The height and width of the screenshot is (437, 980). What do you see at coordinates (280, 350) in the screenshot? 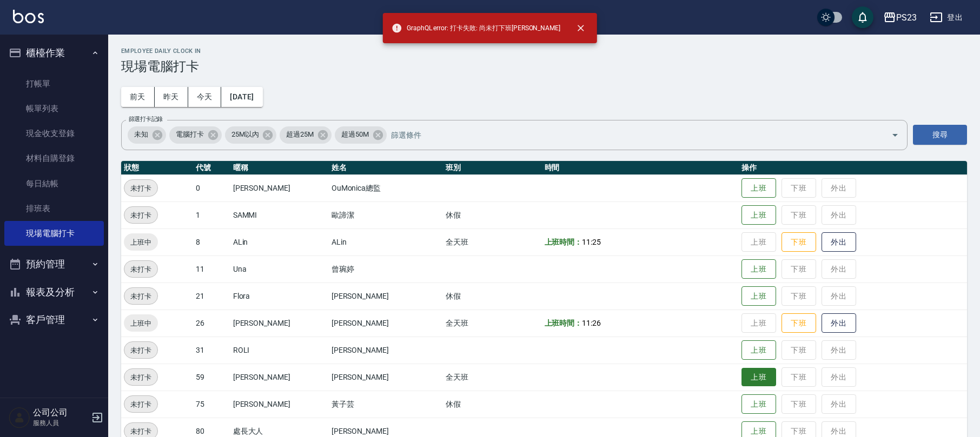
I see `td: ROLI` at bounding box center [280, 350].